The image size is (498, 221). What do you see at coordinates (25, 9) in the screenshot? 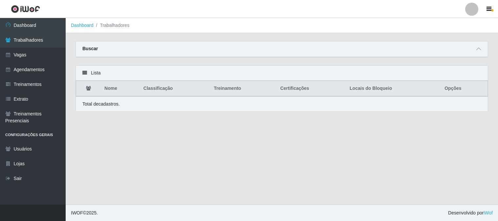
I see `img: CoreUI Logo` at bounding box center [25, 9].